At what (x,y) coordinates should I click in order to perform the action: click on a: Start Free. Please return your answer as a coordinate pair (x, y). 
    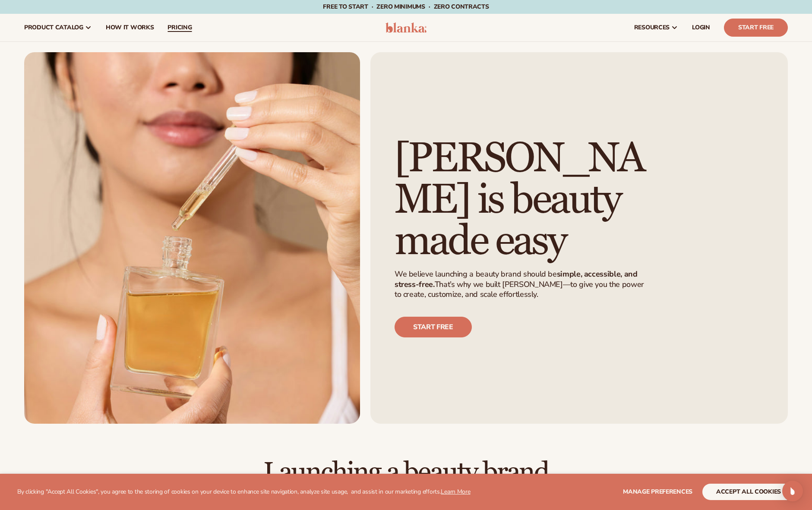
    Looking at the image, I should click on (756, 28).